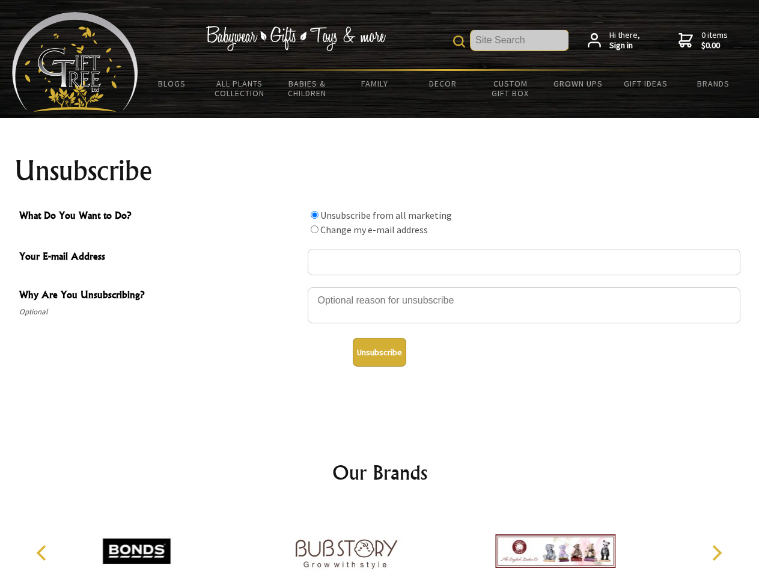  I want to click on a: 0 items$0.00, so click(703, 40).